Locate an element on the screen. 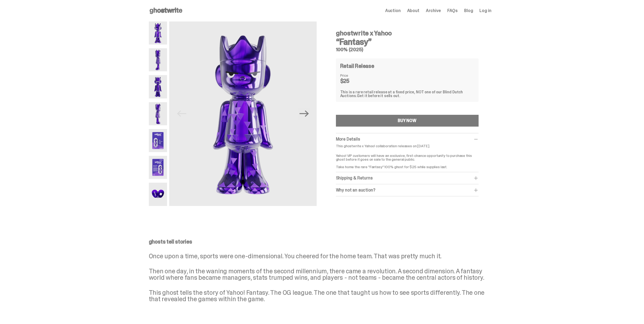 This screenshot has height=324, width=644. p: Then one day, in the waning moments of the second millennium, there came a revolution. A second d... is located at coordinates (320, 274).